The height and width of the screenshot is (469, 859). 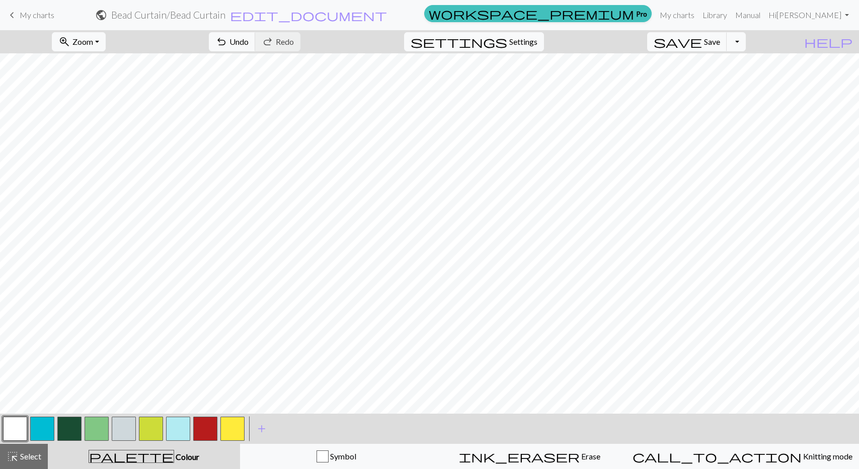 I want to click on button: Zoom, so click(x=78, y=42).